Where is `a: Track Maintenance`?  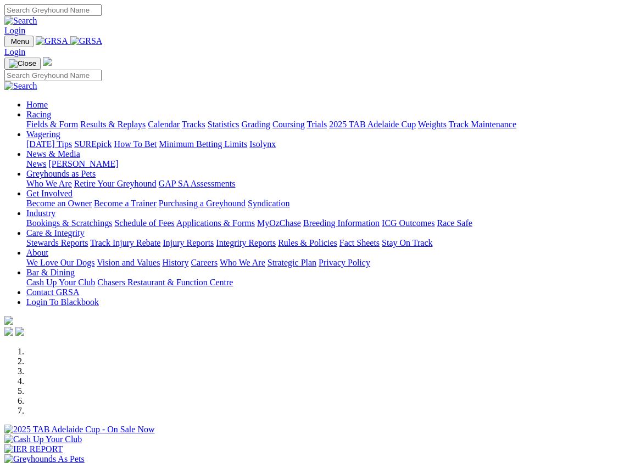
a: Track Maintenance is located at coordinates (482, 124).